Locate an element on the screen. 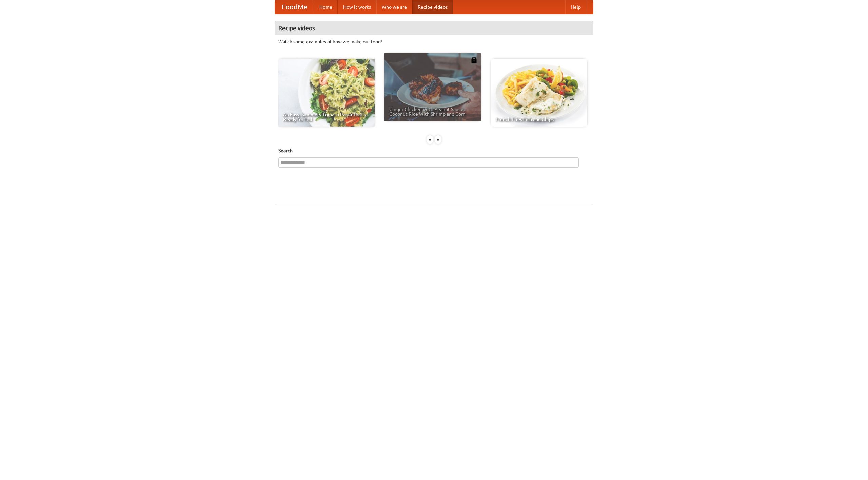 The image size is (868, 480). a: FoodMe is located at coordinates (295, 7).